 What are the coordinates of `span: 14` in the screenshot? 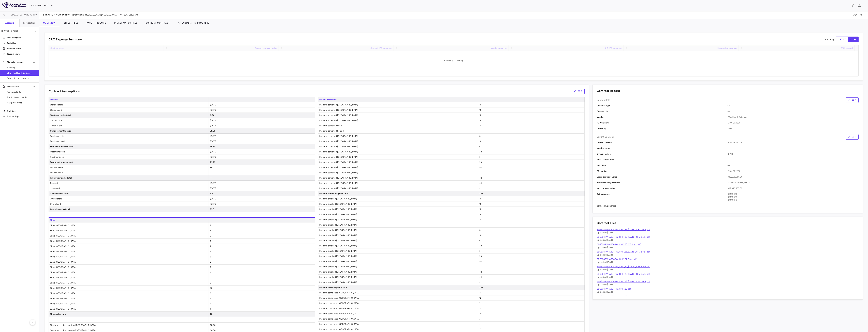 It's located at (480, 126).